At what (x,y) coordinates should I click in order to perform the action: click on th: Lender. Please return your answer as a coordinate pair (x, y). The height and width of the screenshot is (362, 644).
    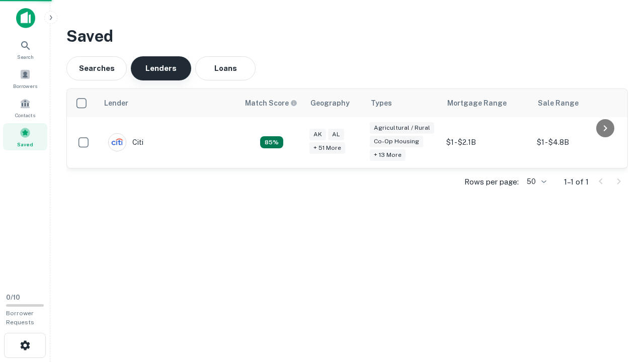
    Looking at the image, I should click on (168, 103).